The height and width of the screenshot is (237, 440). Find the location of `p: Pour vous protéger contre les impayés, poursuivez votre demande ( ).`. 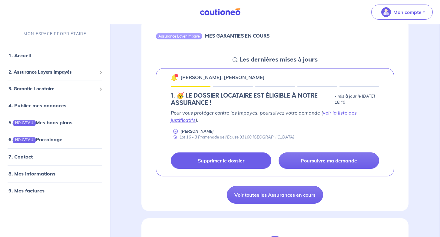

p: Pour vous protéger contre les impayés, poursuivez votre demande ( ). is located at coordinates (275, 116).